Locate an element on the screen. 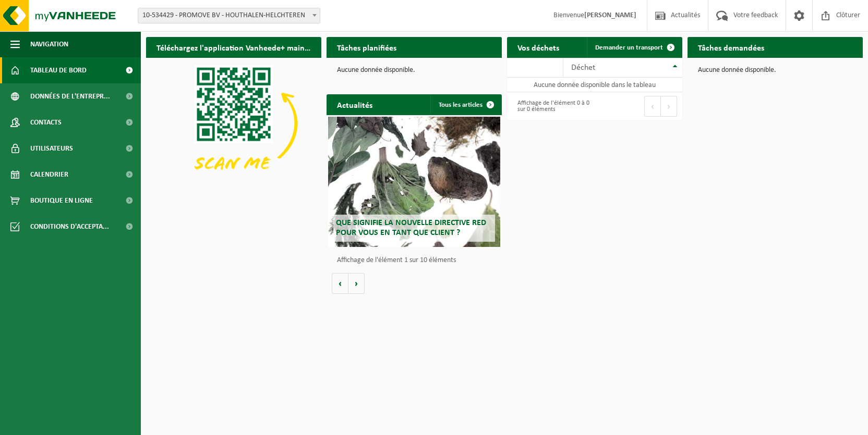 The image size is (868, 435). button: Previous is located at coordinates (653, 106).